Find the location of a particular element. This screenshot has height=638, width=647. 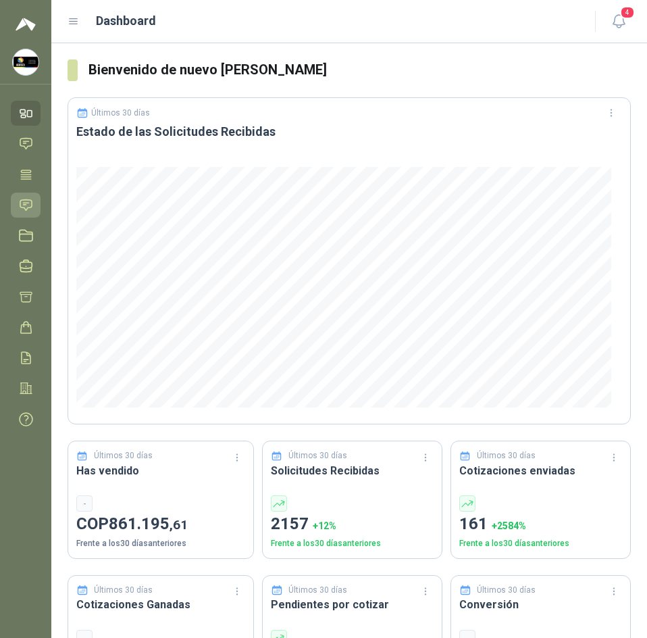

span: + 2584 % is located at coordinates (509, 525).